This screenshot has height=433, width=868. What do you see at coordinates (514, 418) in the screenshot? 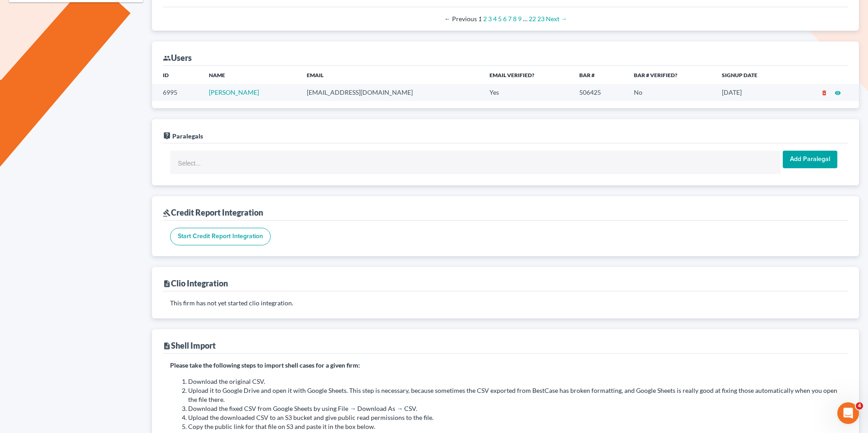
I see `li: Upload the downloaded CSV to an S3 bucket and give public read permissions to the file.` at bounding box center [514, 418].